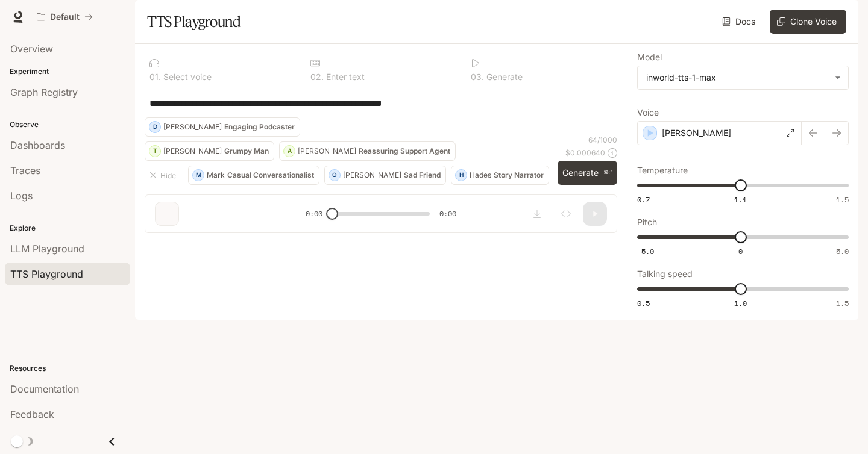 Image resolution: width=868 pixels, height=454 pixels. What do you see at coordinates (194, 22) in the screenshot?
I see `h1: TTS Playground` at bounding box center [194, 22].